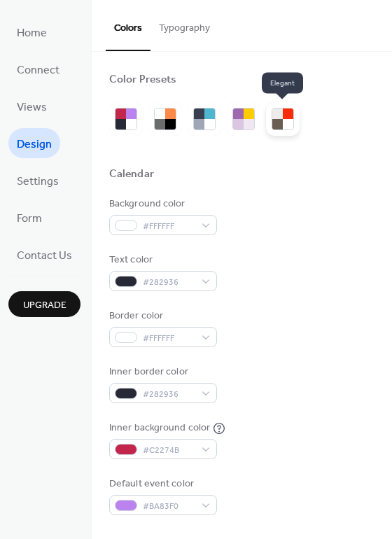  I want to click on a: Design, so click(34, 143).